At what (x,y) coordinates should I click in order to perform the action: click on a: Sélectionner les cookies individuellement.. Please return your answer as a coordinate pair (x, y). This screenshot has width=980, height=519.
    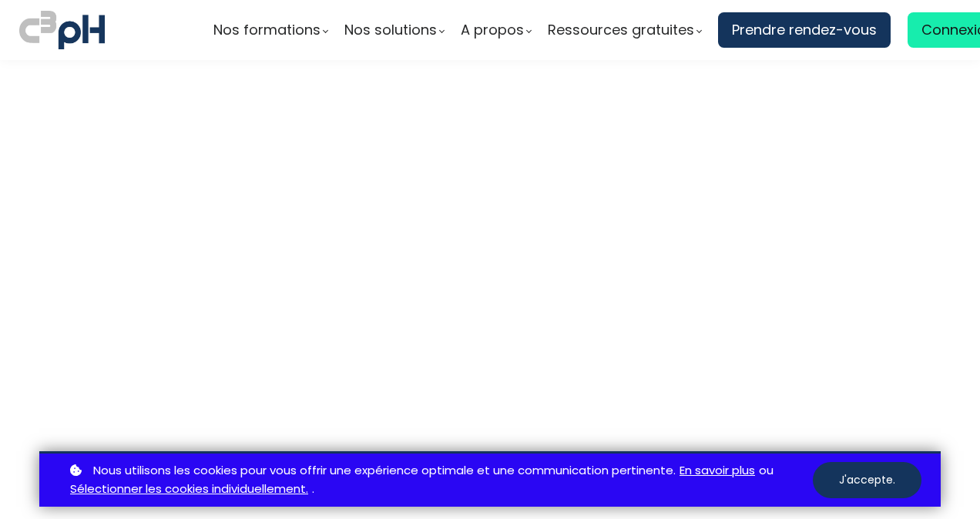
    Looking at the image, I should click on (189, 490).